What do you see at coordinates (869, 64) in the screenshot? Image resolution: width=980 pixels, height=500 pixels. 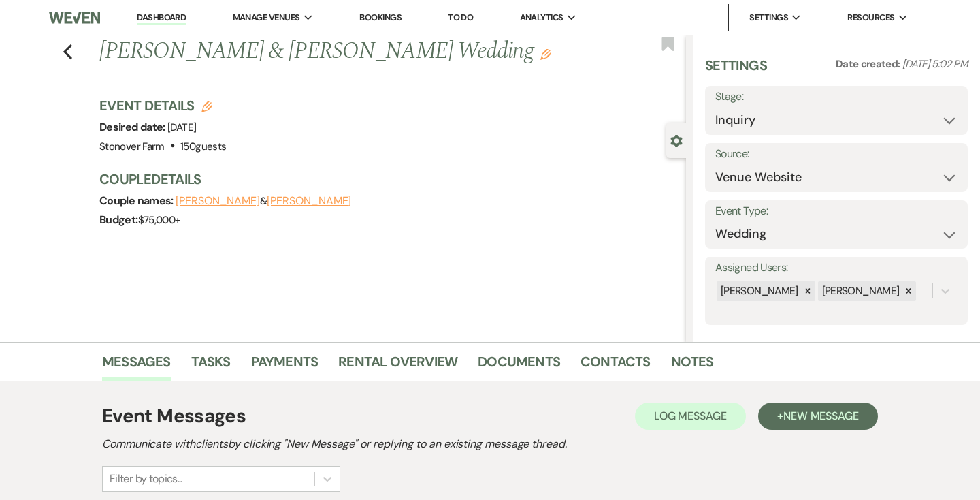 I see `span: Date created:` at bounding box center [869, 64].